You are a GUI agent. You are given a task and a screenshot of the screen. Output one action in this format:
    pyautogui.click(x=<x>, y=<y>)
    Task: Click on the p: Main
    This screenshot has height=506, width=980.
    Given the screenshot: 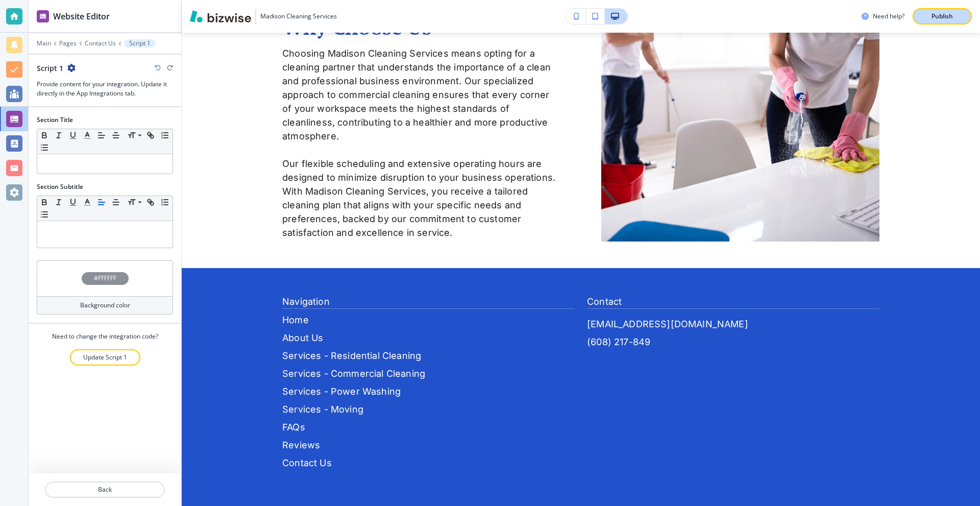 What is the action you would take?
    pyautogui.click(x=44, y=43)
    